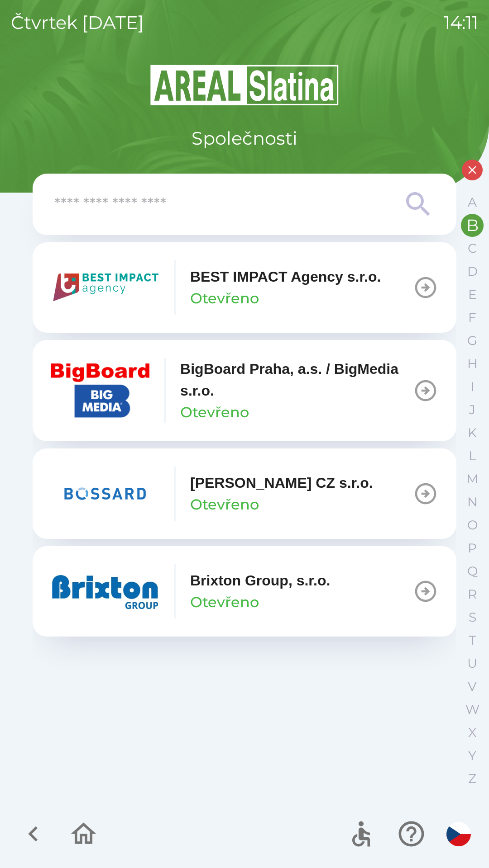  Describe the element at coordinates (472, 779) in the screenshot. I see `button: Z` at that location.